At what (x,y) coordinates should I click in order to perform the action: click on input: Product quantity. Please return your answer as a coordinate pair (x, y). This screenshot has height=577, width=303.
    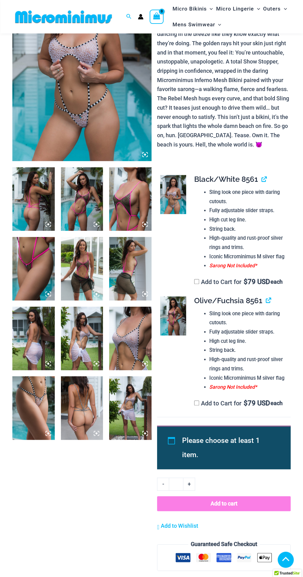
    Looking at the image, I should click on (176, 484).